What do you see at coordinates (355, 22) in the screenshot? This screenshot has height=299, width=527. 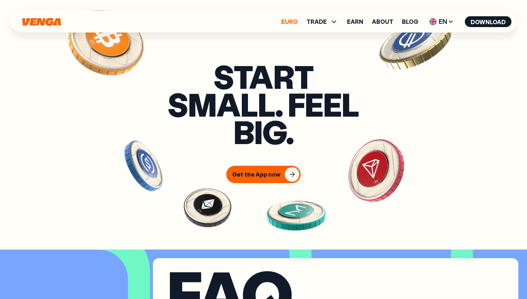 I see `a: Earn` at bounding box center [355, 22].